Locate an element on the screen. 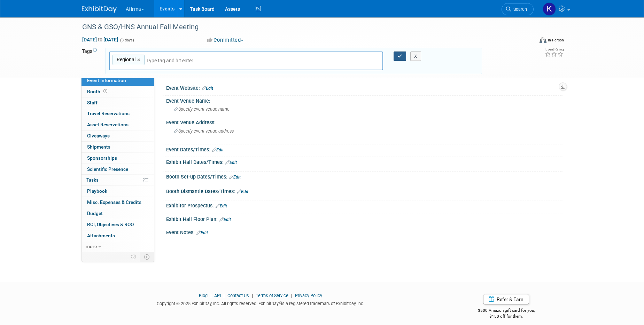 The image size is (644, 325). span: (3 days) is located at coordinates (127, 40).